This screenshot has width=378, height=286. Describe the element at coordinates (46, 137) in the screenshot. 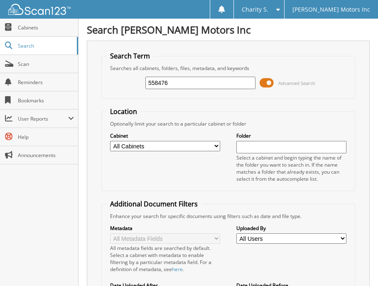

I see `span: Help` at that location.